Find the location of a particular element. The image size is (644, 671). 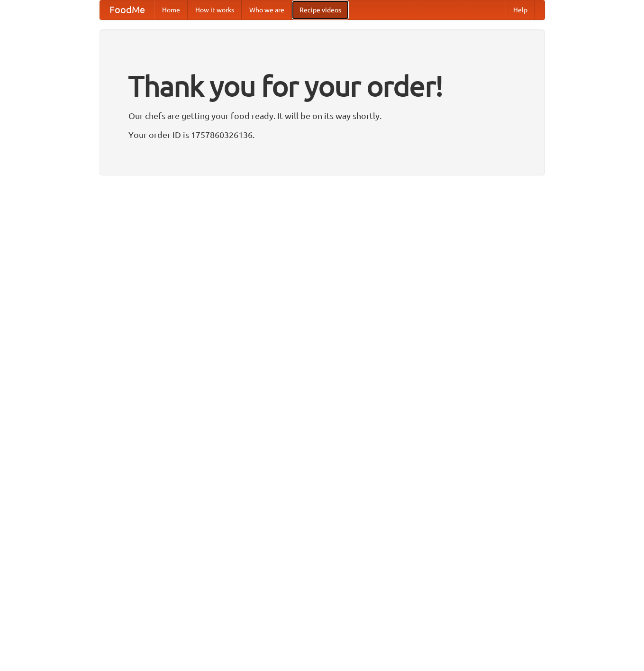

h1: Thank you for your order! is located at coordinates (322, 86).